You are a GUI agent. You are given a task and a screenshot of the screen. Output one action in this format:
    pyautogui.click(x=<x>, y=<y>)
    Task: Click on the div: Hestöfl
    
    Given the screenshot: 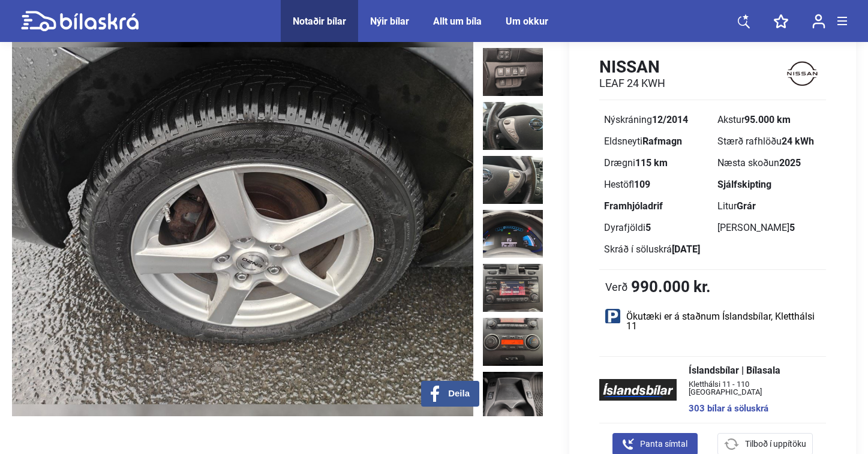 What is the action you would take?
    pyautogui.click(x=656, y=185)
    